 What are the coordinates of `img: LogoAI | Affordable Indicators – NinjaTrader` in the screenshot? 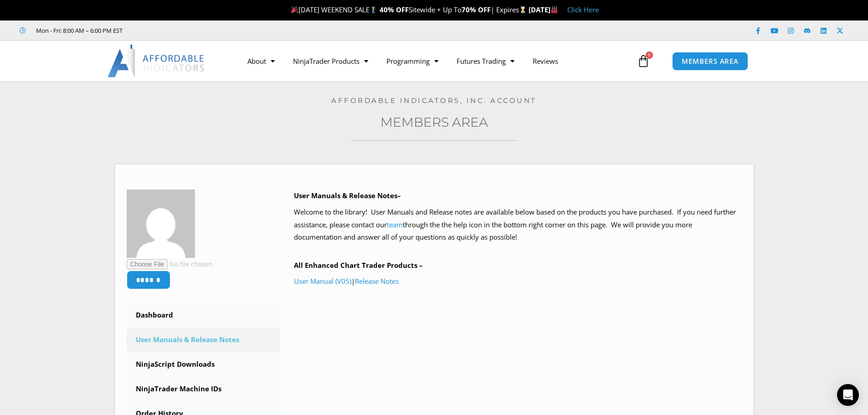 It's located at (156, 61).